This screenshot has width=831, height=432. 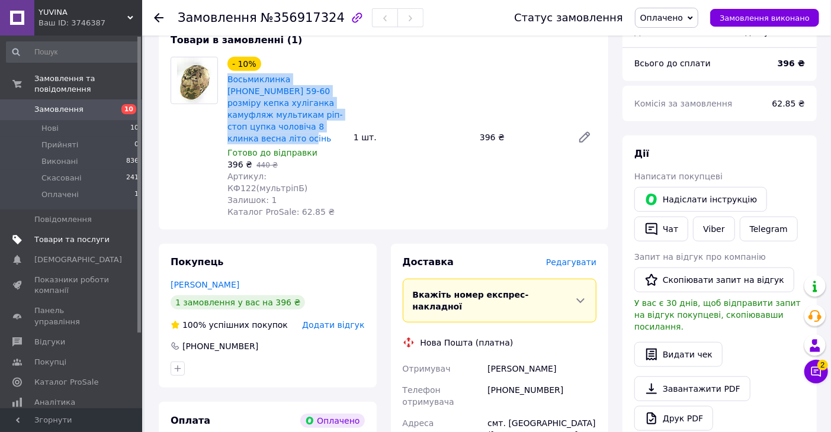 I want to click on span: 396 ₴, so click(x=240, y=165).